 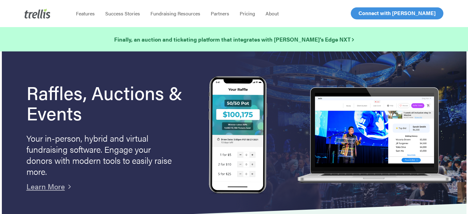 I want to click on h1: Raffles, Auctions & Events, so click(x=108, y=103).